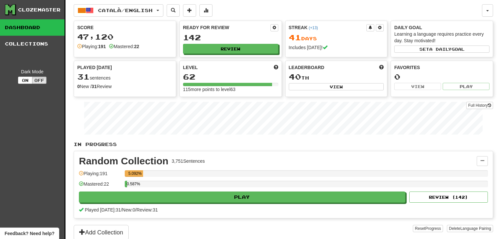 Image resolution: width=498 pixels, height=239 pixels. Describe the element at coordinates (283, 144) in the screenshot. I see `p: In Progress` at that location.